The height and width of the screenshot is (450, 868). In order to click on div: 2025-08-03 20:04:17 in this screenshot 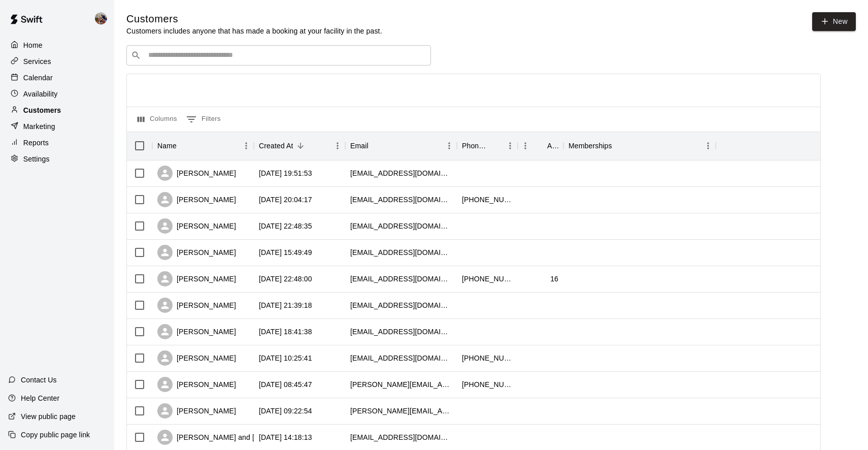, I will do `click(285, 200)`.